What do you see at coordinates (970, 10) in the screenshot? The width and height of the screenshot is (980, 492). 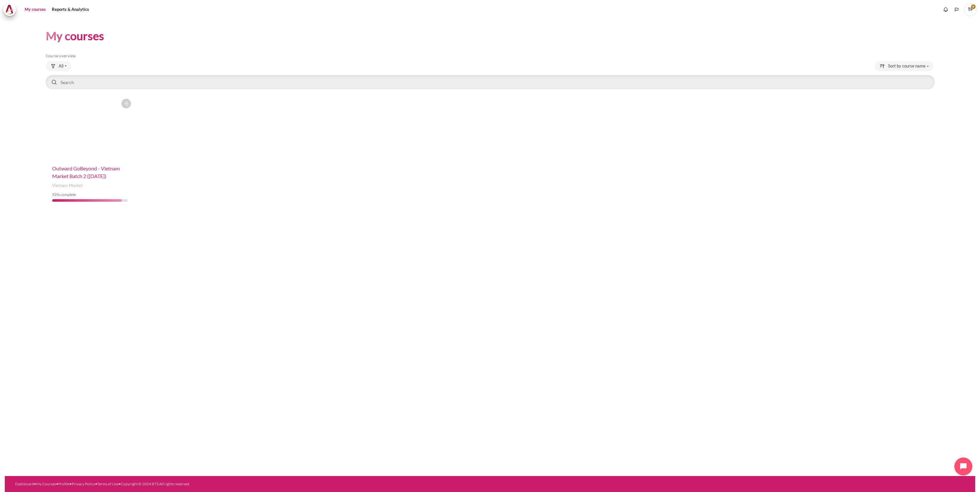 I see `a: User menu` at bounding box center [970, 10].